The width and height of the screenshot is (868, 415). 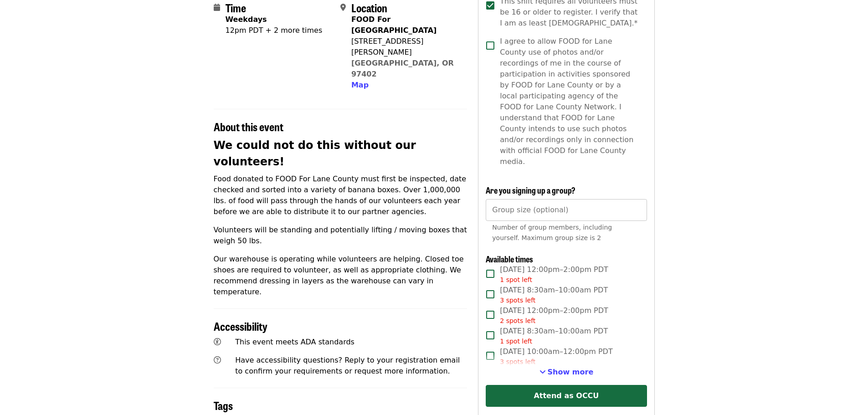 What do you see at coordinates (340, 154) in the screenshot?
I see `h2: We could not do this without our volunteers!` at bounding box center [340, 154].